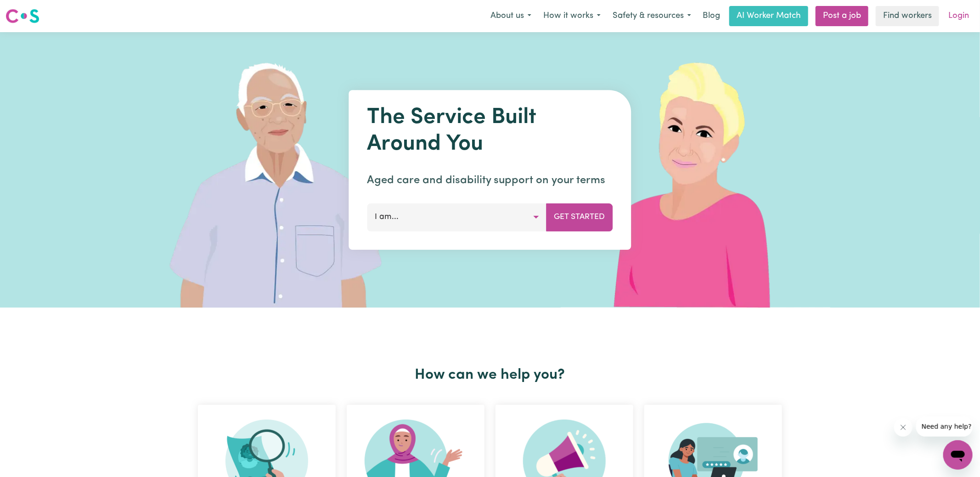 The image size is (980, 477). I want to click on a: Blog, so click(712, 16).